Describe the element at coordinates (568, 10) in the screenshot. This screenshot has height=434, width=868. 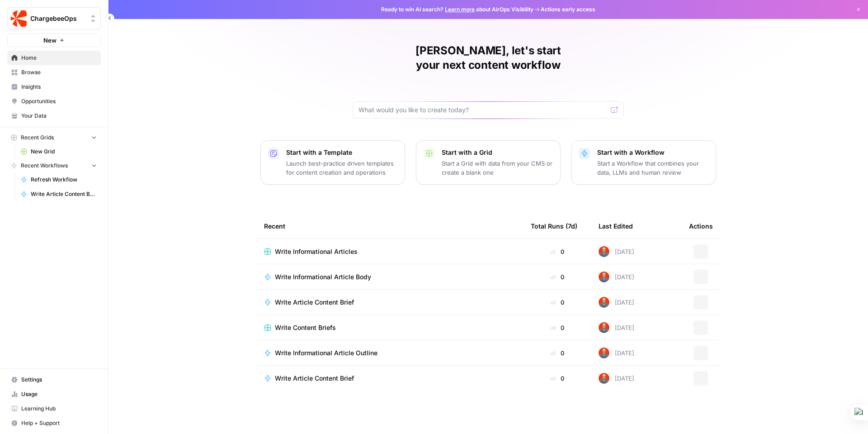
I see `span: Actions early access` at that location.